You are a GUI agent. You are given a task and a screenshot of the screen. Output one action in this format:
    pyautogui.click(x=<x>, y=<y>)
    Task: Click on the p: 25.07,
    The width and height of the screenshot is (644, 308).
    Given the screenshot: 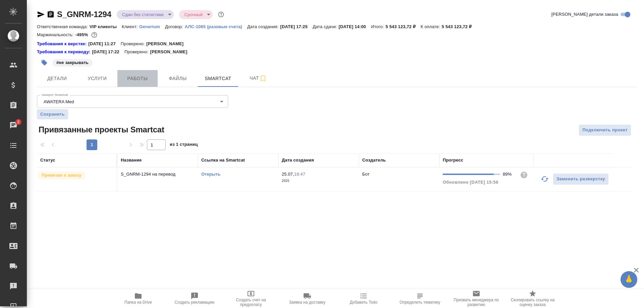 What is the action you would take?
    pyautogui.click(x=288, y=174)
    